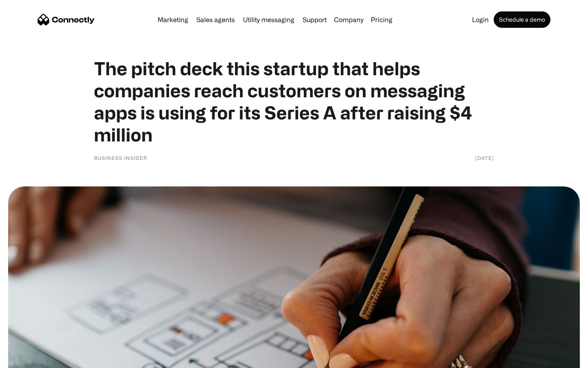 Image resolution: width=588 pixels, height=368 pixels. I want to click on a: Marketing, so click(173, 20).